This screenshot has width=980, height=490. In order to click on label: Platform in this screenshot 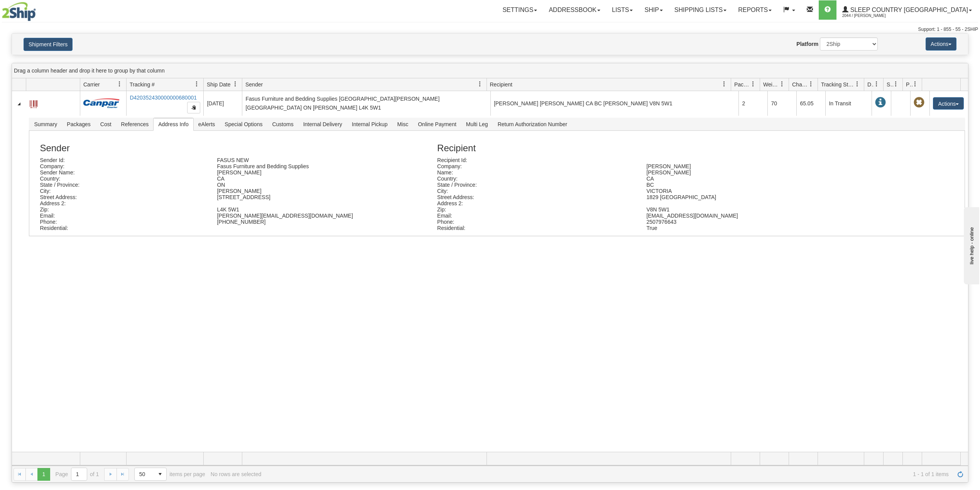, I will do `click(807, 44)`.